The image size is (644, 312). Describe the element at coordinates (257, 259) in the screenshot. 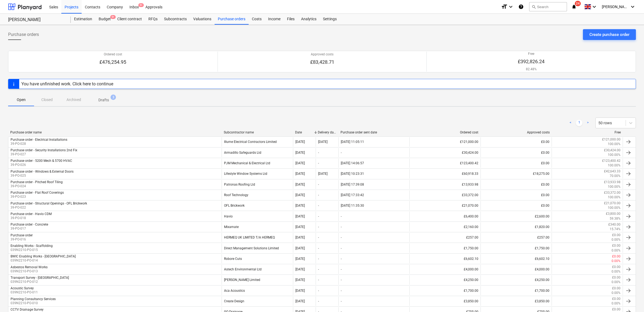

I see `div: Robore Cuts` at that location.